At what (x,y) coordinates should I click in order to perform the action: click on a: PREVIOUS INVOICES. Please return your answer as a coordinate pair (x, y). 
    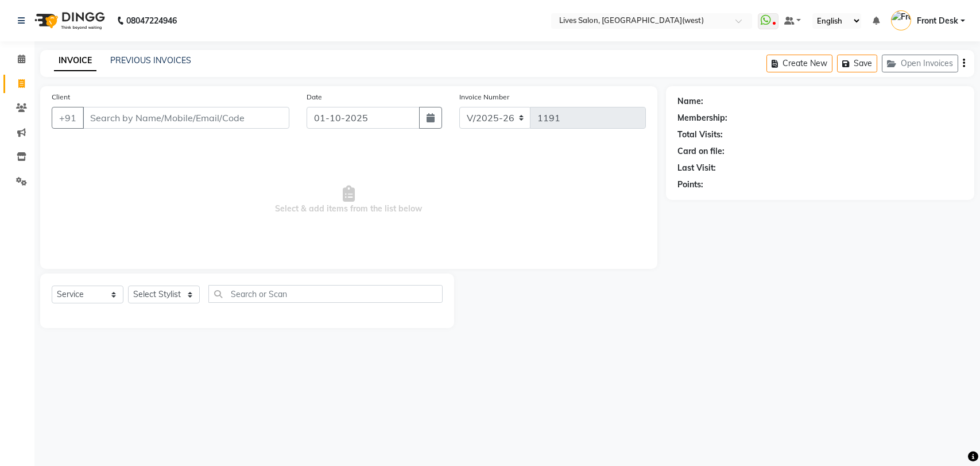
    Looking at the image, I should click on (150, 61).